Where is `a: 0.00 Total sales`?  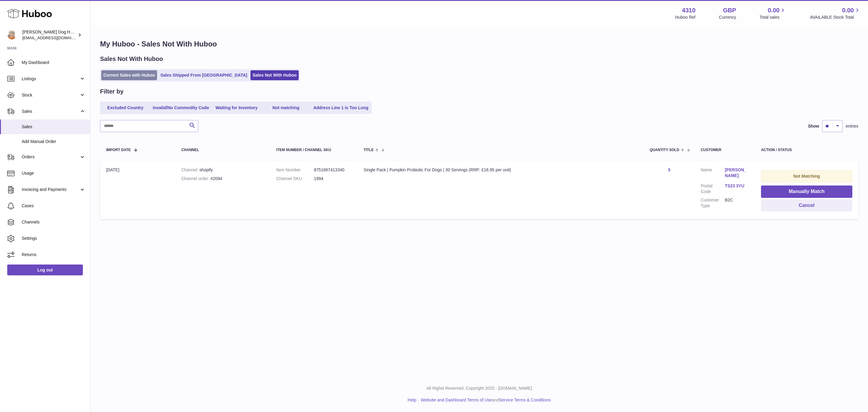 a: 0.00 Total sales is located at coordinates (772, 13).